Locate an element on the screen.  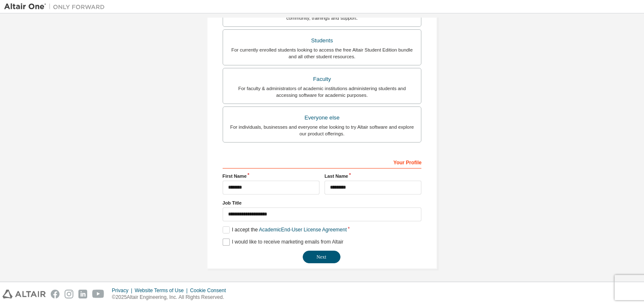
label: I accept the is located at coordinates (285, 230).